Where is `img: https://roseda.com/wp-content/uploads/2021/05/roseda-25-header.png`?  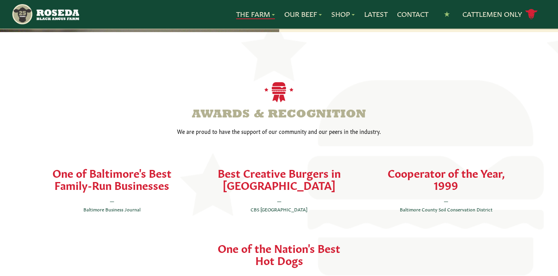 img: https://roseda.com/wp-content/uploads/2021/05/roseda-25-header.png is located at coordinates (45, 14).